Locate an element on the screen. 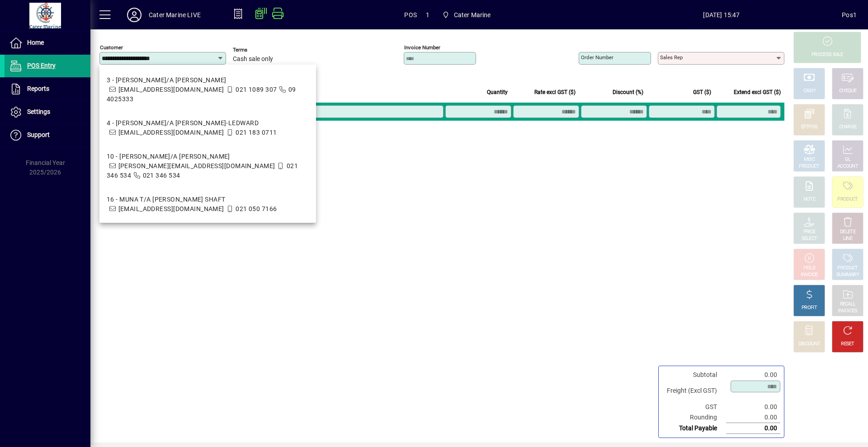 Image resolution: width=868 pixels, height=447 pixels. div: Cater Marine LIVE is located at coordinates (174, 15).